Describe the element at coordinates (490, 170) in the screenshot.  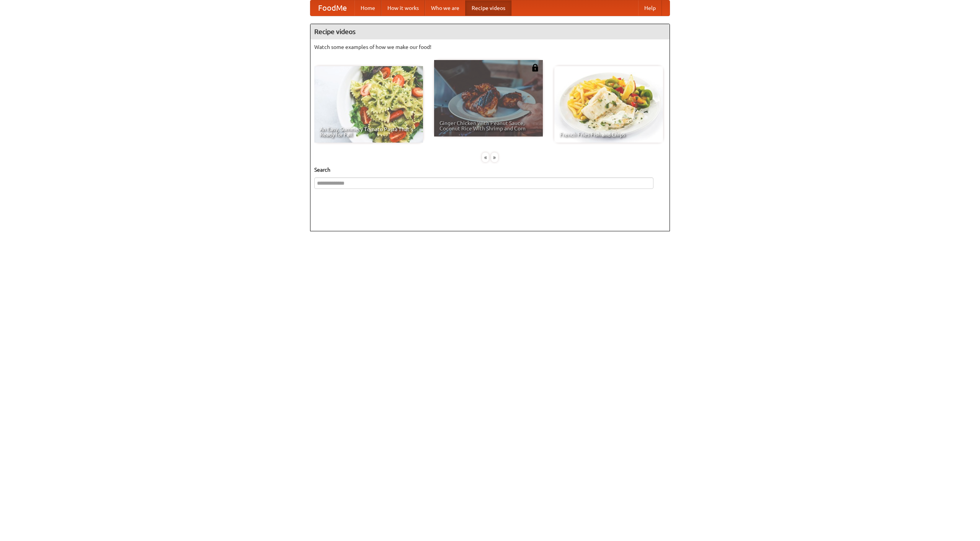
I see `h5: Search` at that location.